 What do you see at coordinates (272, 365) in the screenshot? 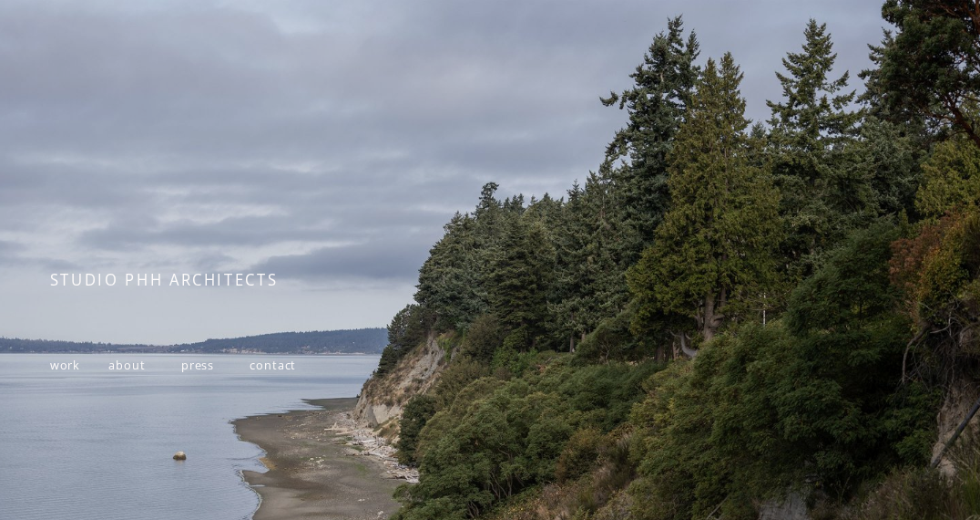
I see `a: contact` at bounding box center [272, 365].